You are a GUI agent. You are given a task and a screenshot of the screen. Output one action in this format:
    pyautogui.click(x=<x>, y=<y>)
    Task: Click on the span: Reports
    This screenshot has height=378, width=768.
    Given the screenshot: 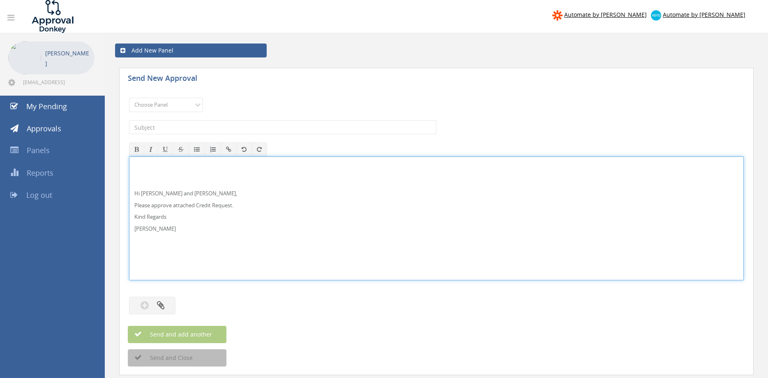 What is the action you would take?
    pyautogui.click(x=40, y=173)
    